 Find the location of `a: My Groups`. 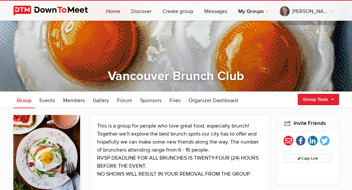

a: My Groups is located at coordinates (253, 11).